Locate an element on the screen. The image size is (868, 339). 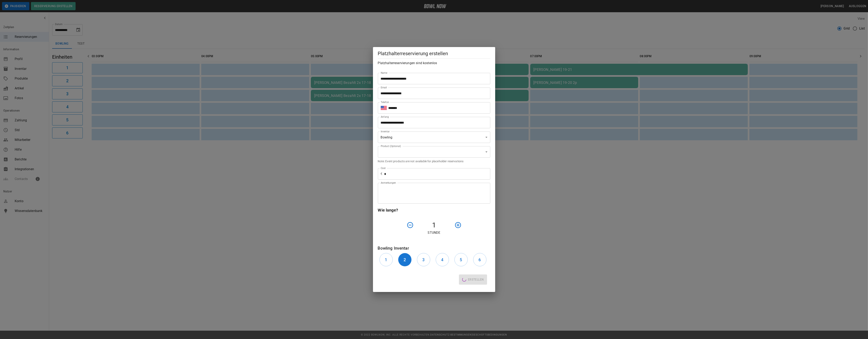
button: 2 is located at coordinates (405, 260).